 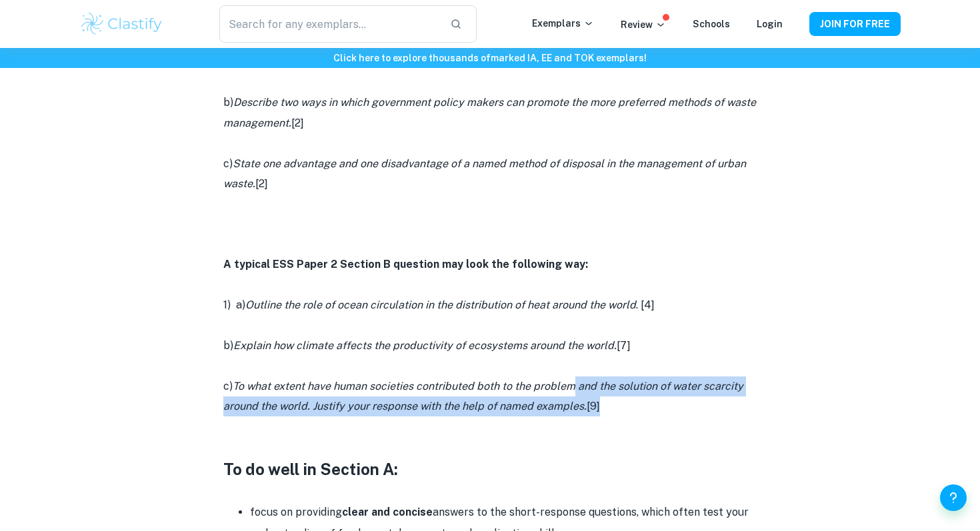 I want to click on h3: To do well in Section A:, so click(x=490, y=469).